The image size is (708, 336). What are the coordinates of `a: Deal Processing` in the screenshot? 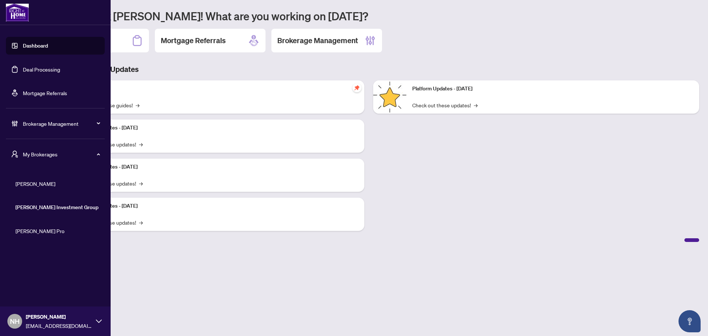 It's located at (41, 69).